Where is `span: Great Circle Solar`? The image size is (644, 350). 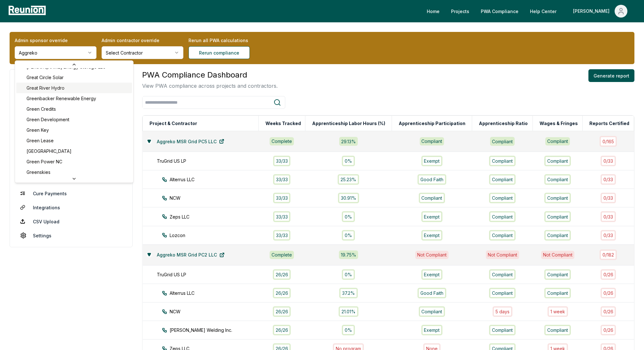
span: Great Circle Solar is located at coordinates (45, 77).